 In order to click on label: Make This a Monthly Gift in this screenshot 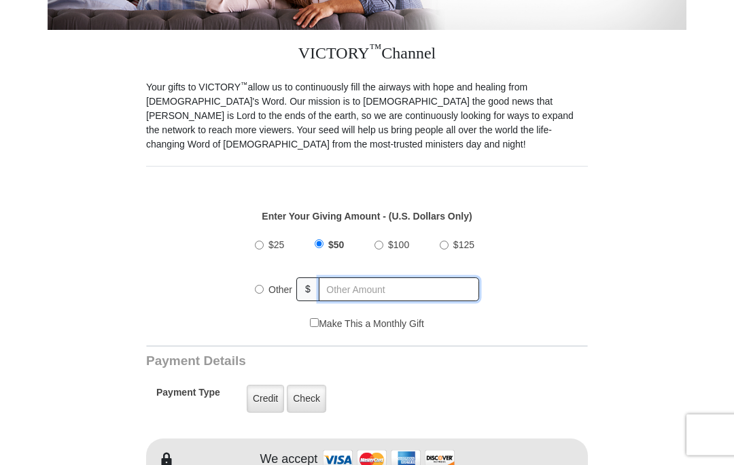, I will do `click(367, 324)`.